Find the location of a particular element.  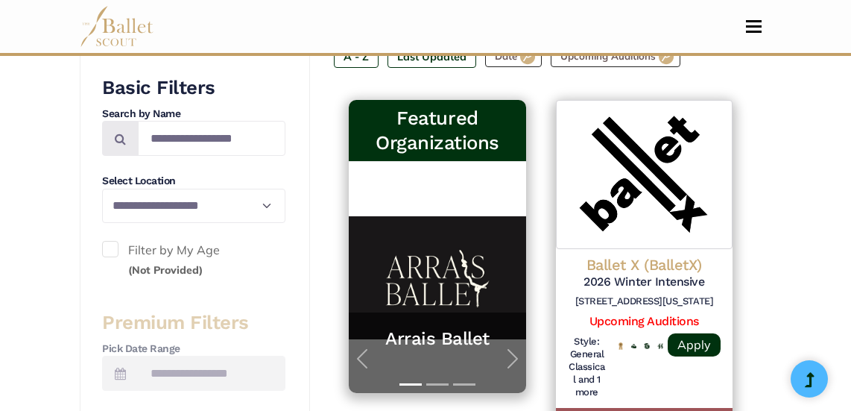

img: Offers Financial Aid is located at coordinates (634, 346).